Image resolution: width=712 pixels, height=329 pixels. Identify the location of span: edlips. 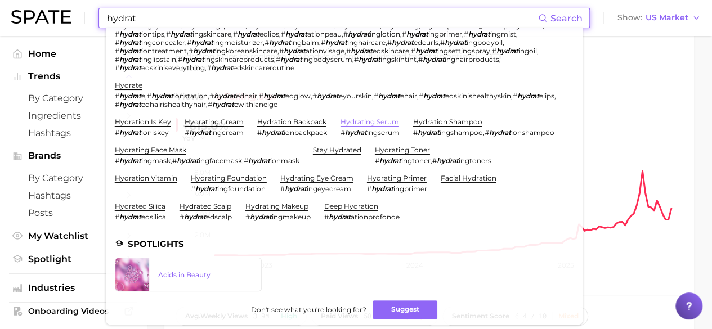
(269, 34).